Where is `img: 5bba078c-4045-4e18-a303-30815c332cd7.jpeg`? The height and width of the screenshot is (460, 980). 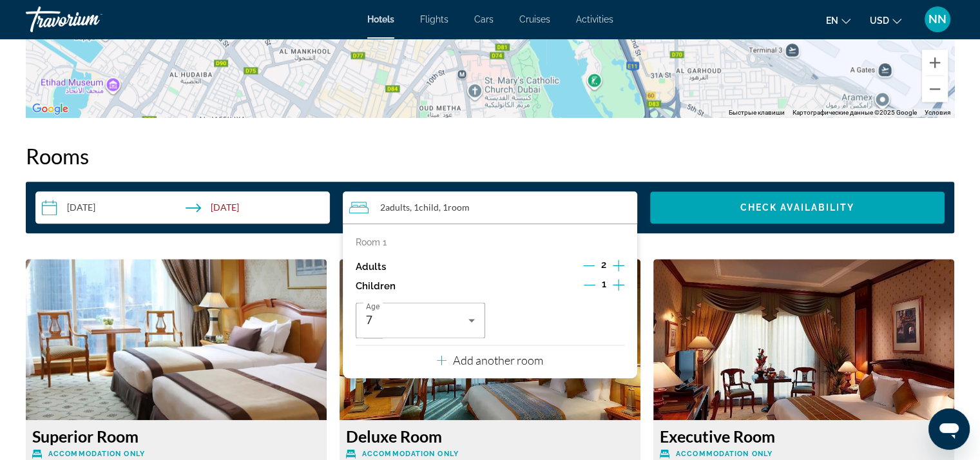
img: 5bba078c-4045-4e18-a303-30815c332cd7.jpeg is located at coordinates (176, 339).